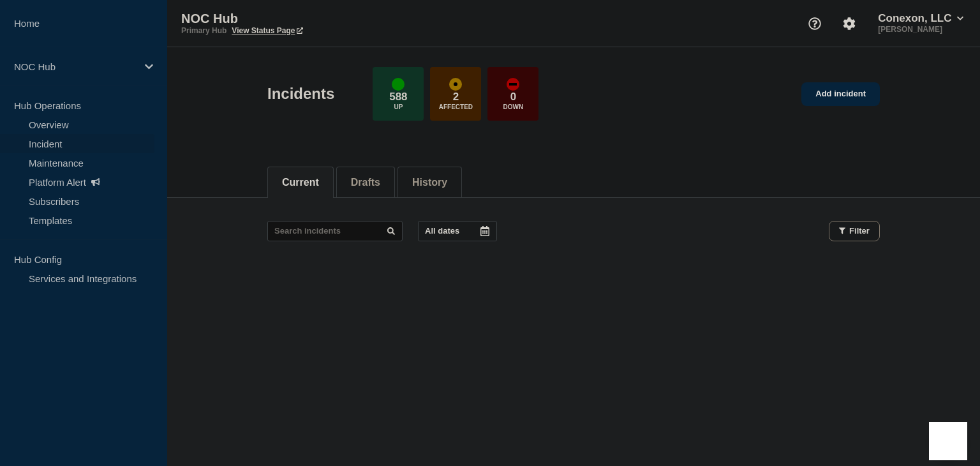  I want to click on p: Affected, so click(456, 107).